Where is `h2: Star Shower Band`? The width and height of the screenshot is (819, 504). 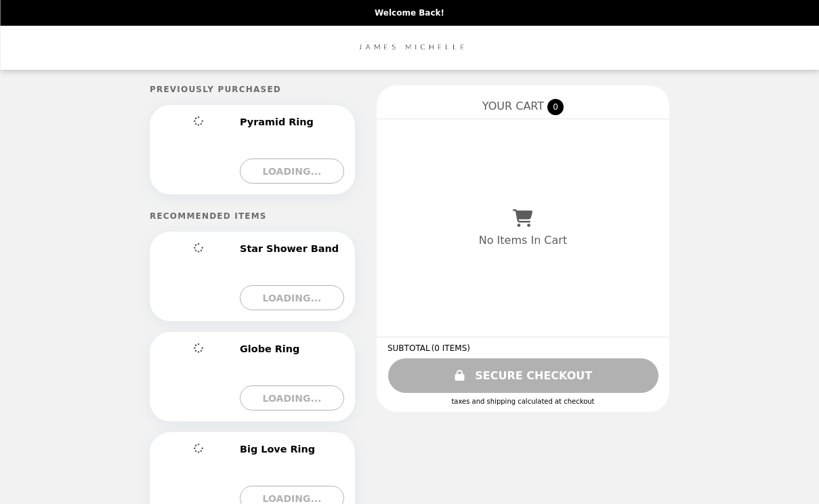
h2: Star Shower Band is located at coordinates (292, 248).